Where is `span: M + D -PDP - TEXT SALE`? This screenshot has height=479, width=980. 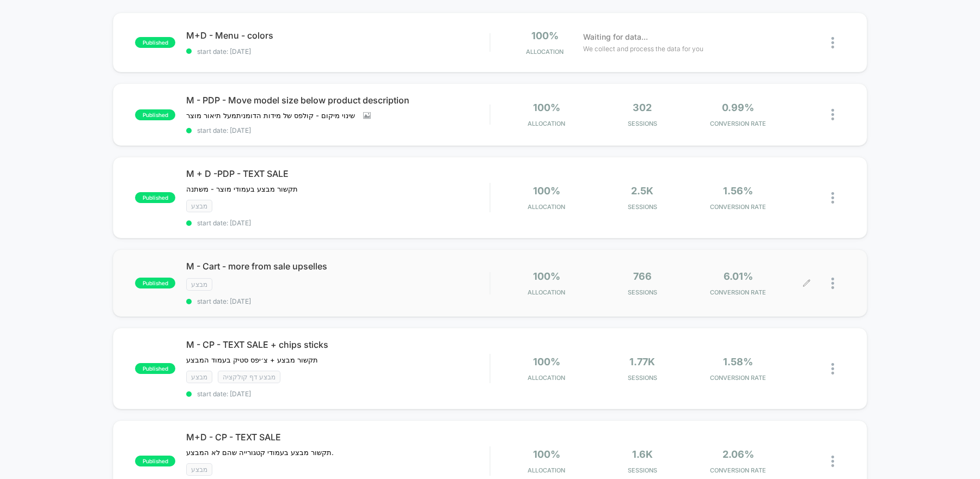
span: M + D -PDP - TEXT SALE is located at coordinates (338, 173).